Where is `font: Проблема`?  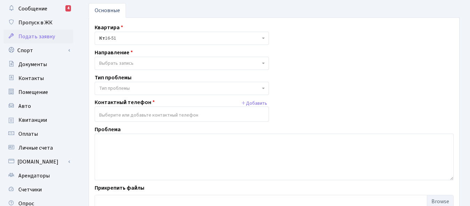
font: Проблема is located at coordinates (107, 129).